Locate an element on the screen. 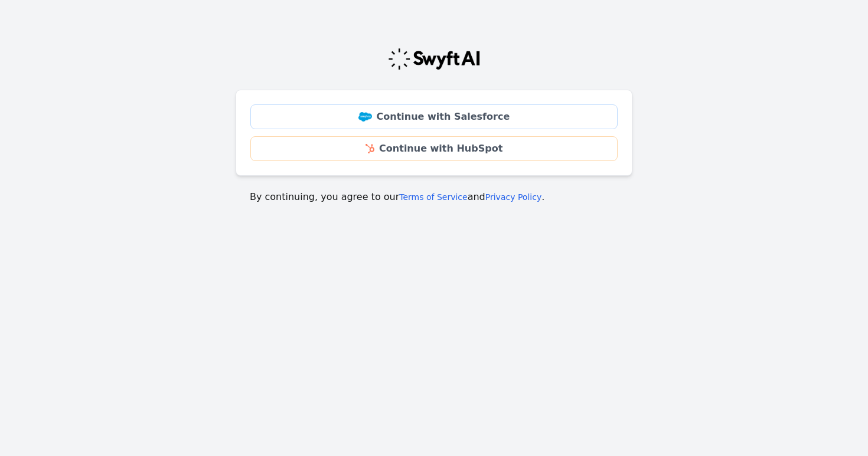  p: By continuing, you agree to our and . is located at coordinates (434, 197).